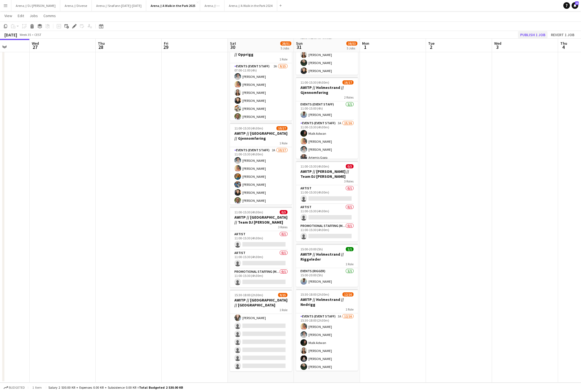 The image size is (581, 392). Describe the element at coordinates (327, 90) in the screenshot. I see `h3: AWITP // Holmestrand // Gjennomføring` at that location.